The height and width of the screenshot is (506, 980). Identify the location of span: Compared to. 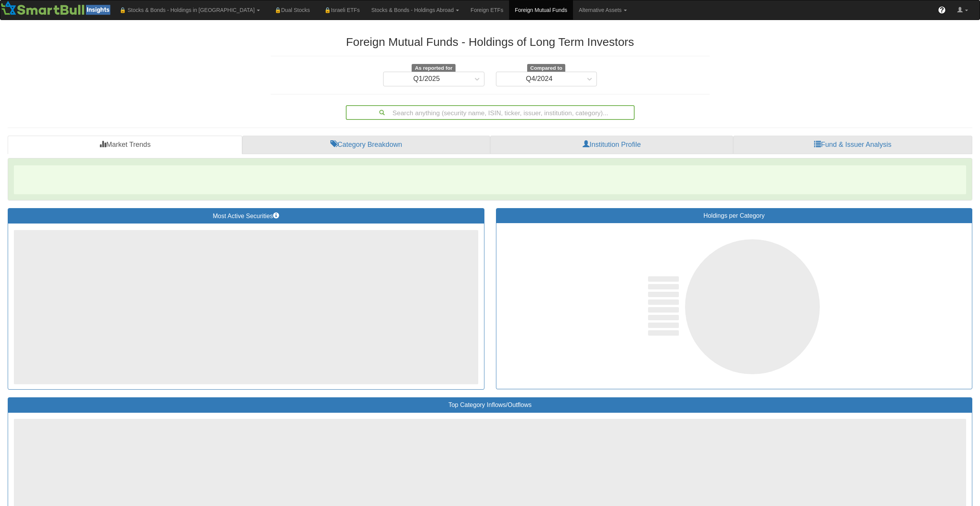
(546, 69).